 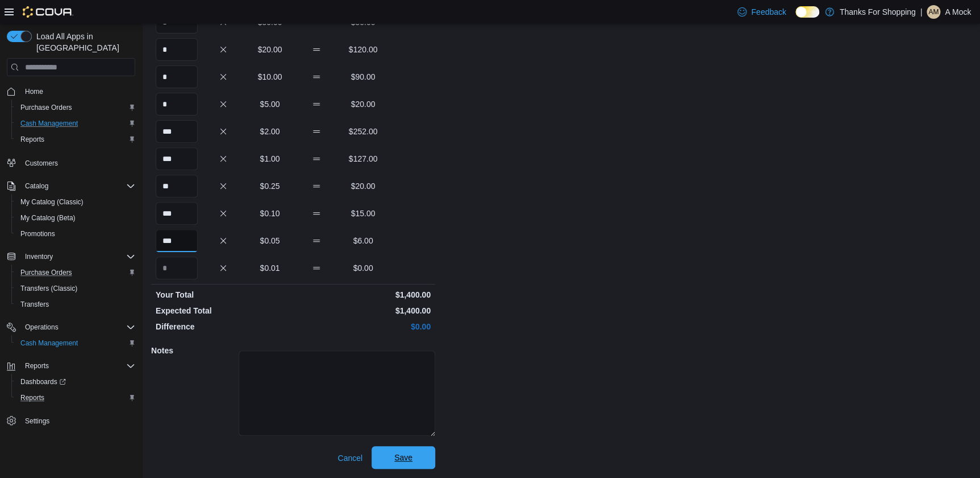 What do you see at coordinates (350, 458) in the screenshot?
I see `span: Cancel` at bounding box center [350, 458].